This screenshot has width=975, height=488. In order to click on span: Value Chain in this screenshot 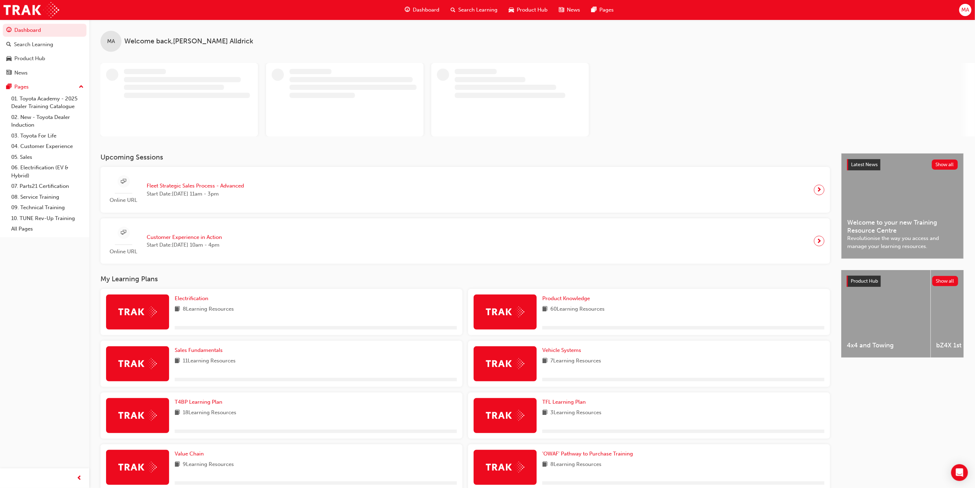, I will do `click(189, 454)`.